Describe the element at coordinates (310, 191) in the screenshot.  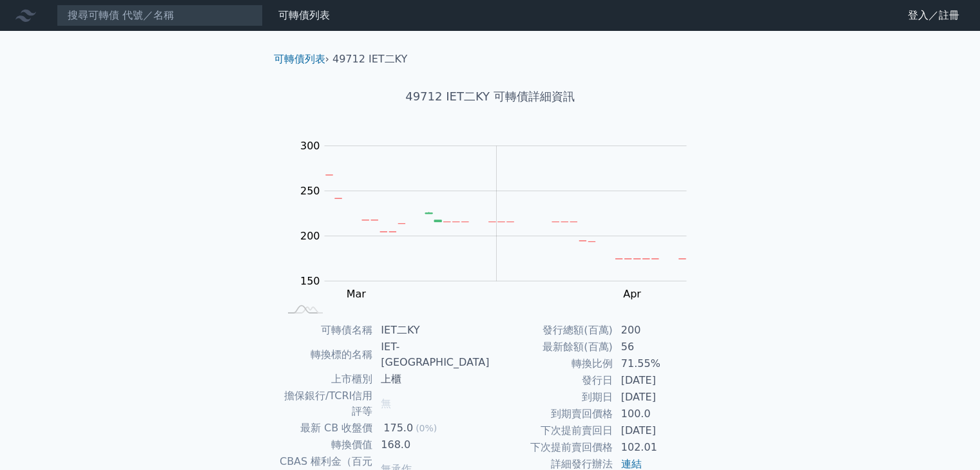
I see `tspan: 250` at that location.